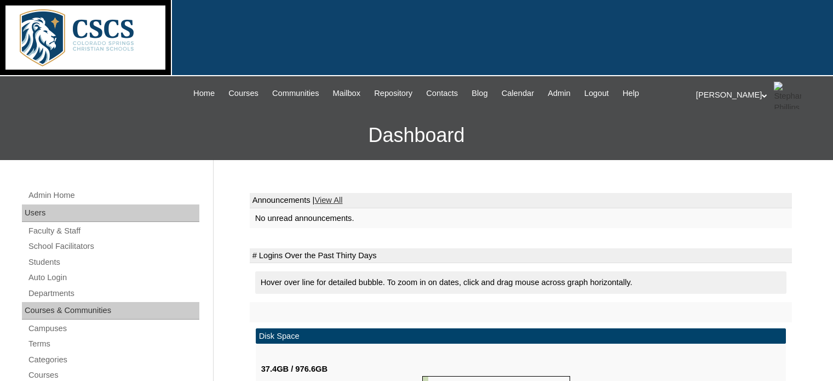 The image size is (833, 381). Describe the element at coordinates (517, 93) in the screenshot. I see `a: Calendar` at that location.